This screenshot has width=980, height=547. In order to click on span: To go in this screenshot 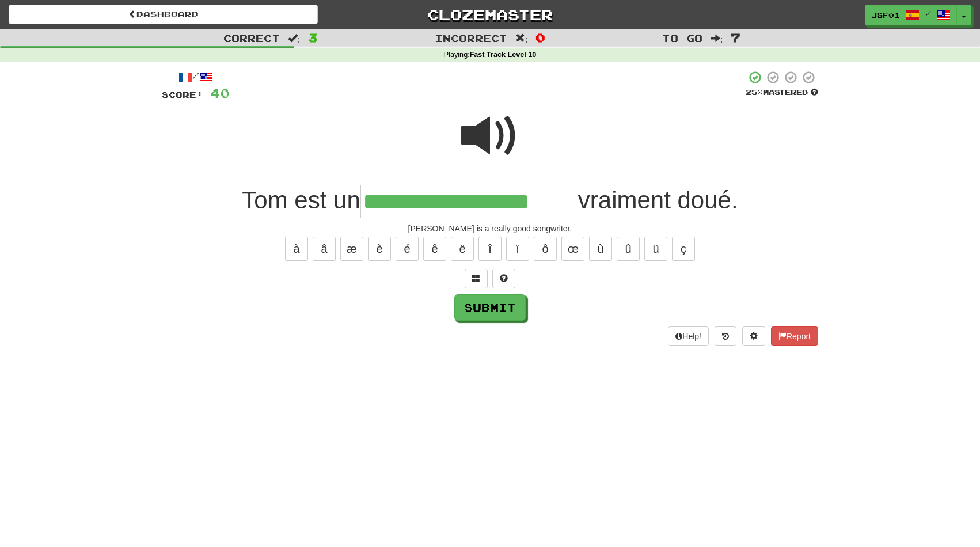, I will do `click(682, 38)`.